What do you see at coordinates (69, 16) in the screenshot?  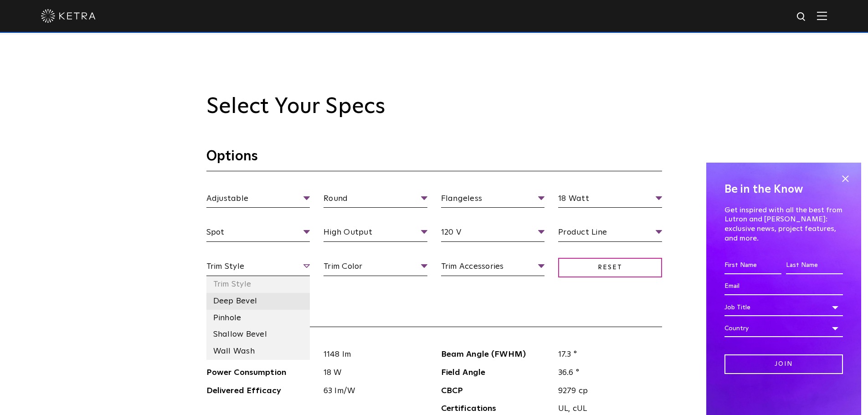 I see `img: ketra-logo-2019-white` at bounding box center [69, 16].